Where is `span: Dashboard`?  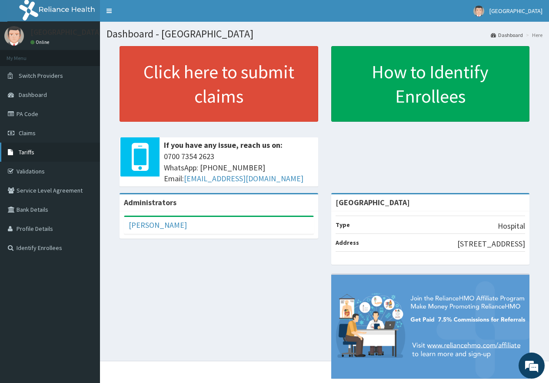 span: Dashboard is located at coordinates (33, 95).